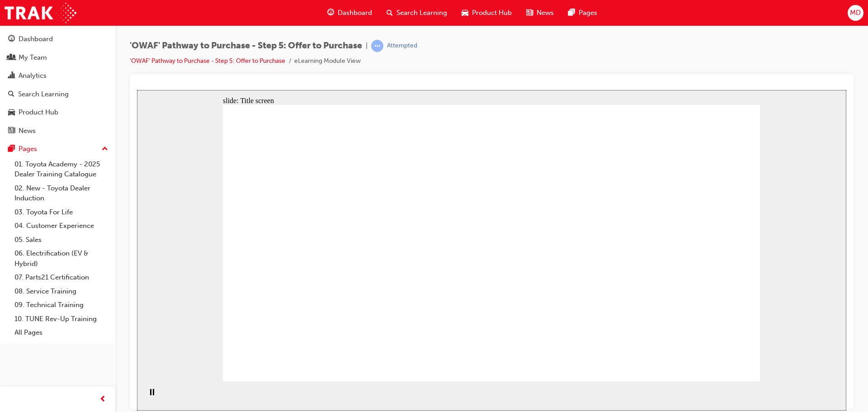 This screenshot has height=412, width=868. What do you see at coordinates (61, 193) in the screenshot?
I see `a: 02. New - Toyota Dealer Induction` at bounding box center [61, 193].